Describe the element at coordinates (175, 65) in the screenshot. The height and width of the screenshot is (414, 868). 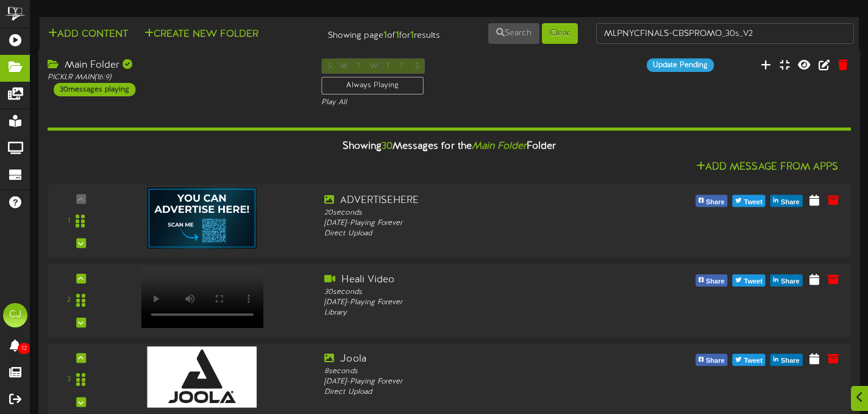
I see `div: Main Folder` at that location.